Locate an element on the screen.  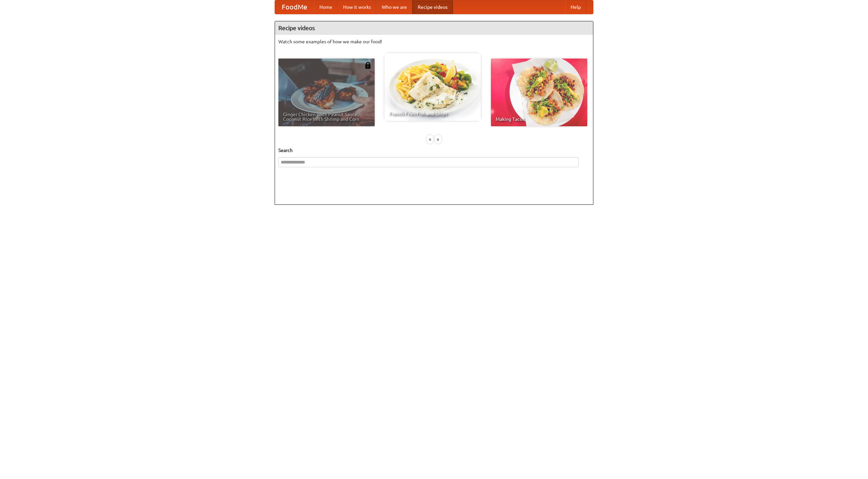
p: Watch some examples of how we make our food! is located at coordinates (434, 41).